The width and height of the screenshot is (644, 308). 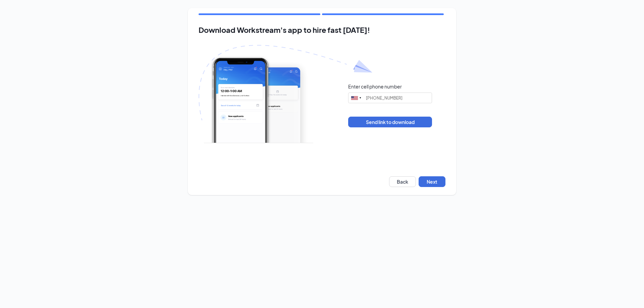 What do you see at coordinates (375, 87) in the screenshot?
I see `div: Enter cell phone number` at bounding box center [375, 87].